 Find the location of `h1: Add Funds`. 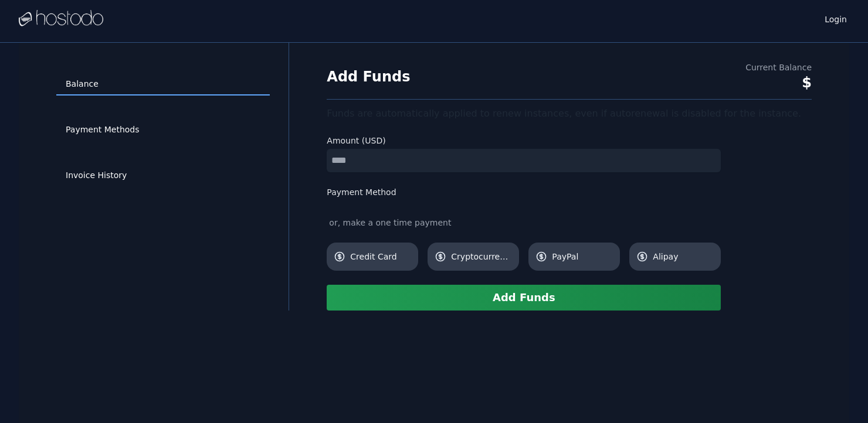

h1: Add Funds is located at coordinates (368, 77).